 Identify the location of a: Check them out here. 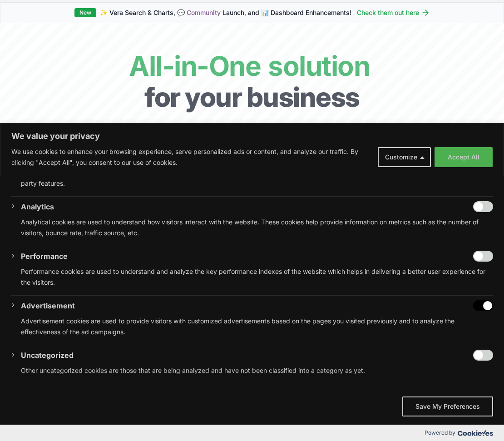
(393, 13).